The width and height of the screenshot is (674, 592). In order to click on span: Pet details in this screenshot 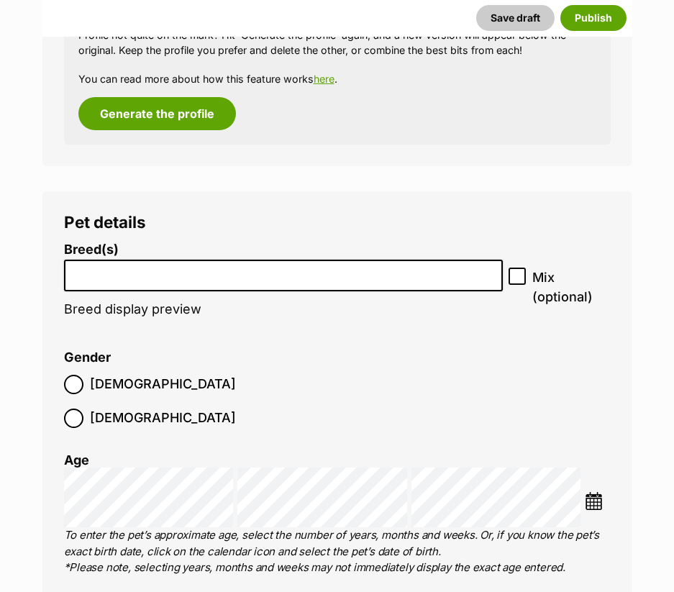, I will do `click(105, 222)`.